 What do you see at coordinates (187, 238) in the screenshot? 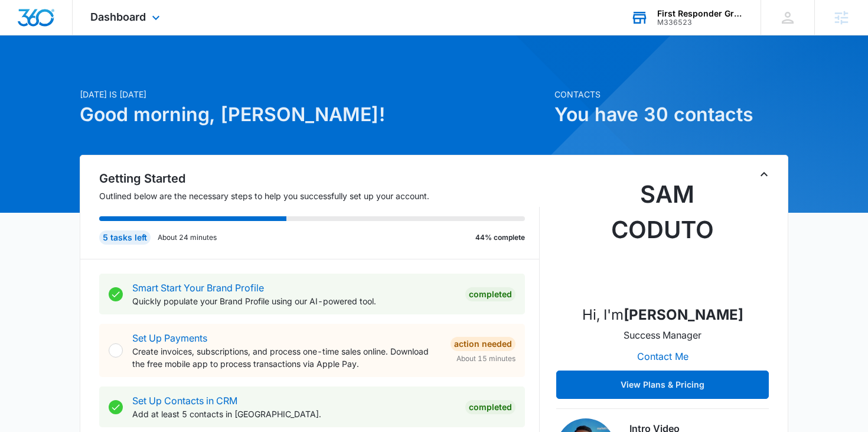
I see `p: About 24 minutes` at bounding box center [187, 238].